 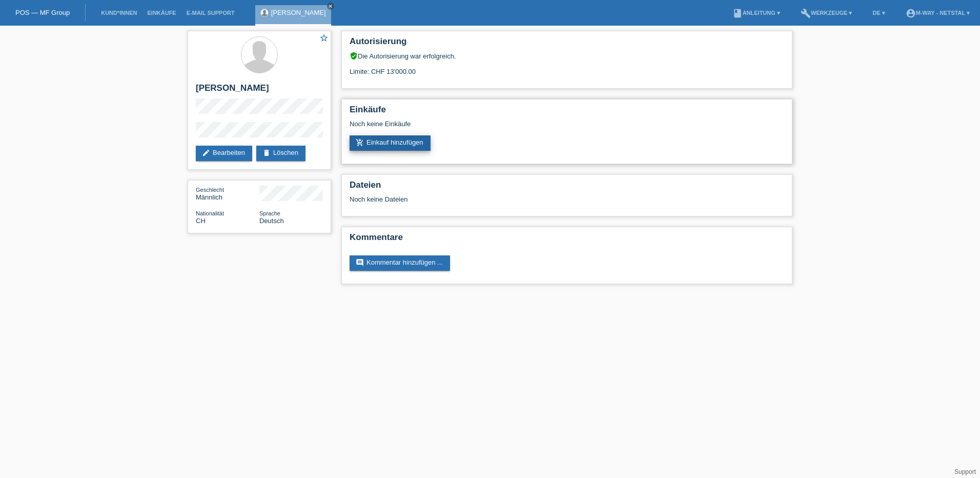 What do you see at coordinates (567, 240) in the screenshot?
I see `h2: Kommentare` at bounding box center [567, 240].